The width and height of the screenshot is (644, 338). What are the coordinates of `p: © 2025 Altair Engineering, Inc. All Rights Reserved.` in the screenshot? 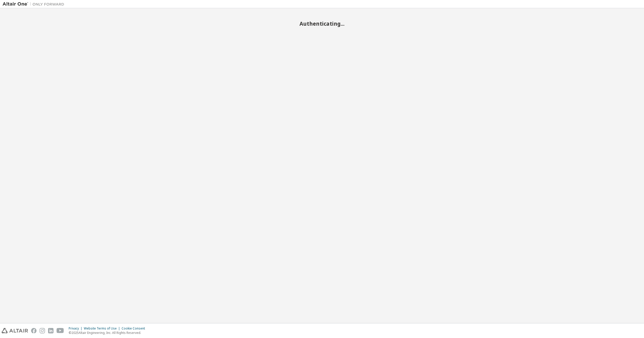 It's located at (108, 333).